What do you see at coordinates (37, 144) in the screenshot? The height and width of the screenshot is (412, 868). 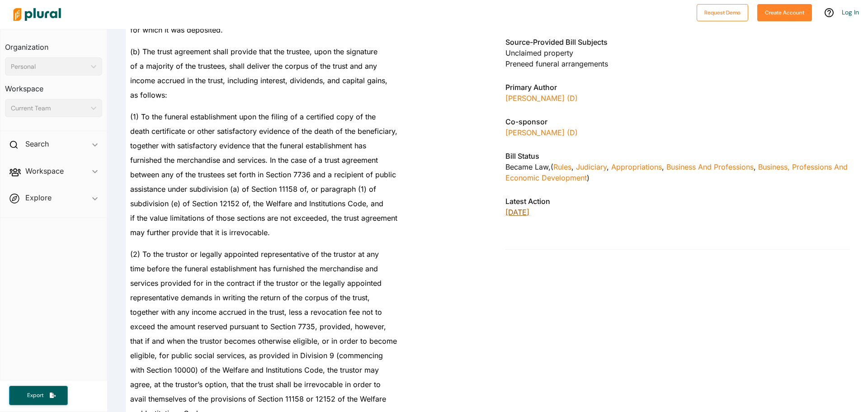 I see `h2: Search` at bounding box center [37, 144].